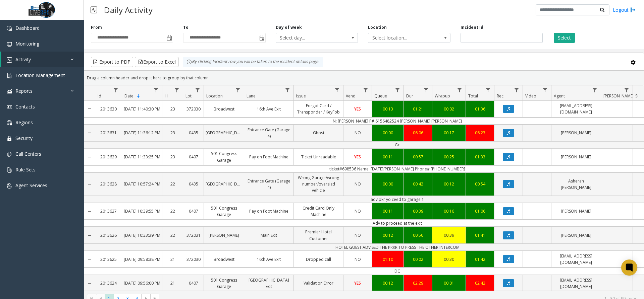  I want to click on div: By clicking Incident row you will be taken to the incident details page., so click(253, 62).